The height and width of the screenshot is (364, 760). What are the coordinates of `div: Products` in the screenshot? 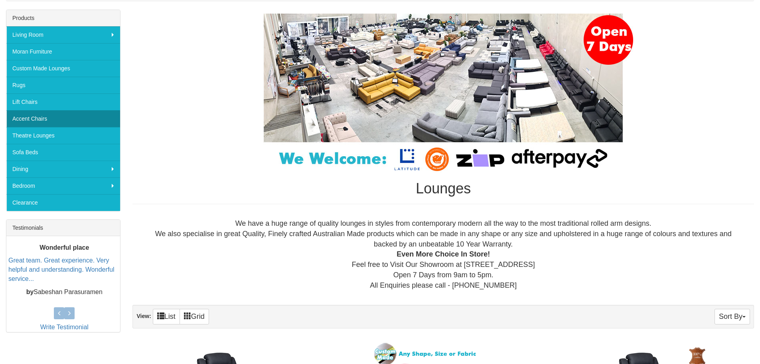 It's located at (63, 18).